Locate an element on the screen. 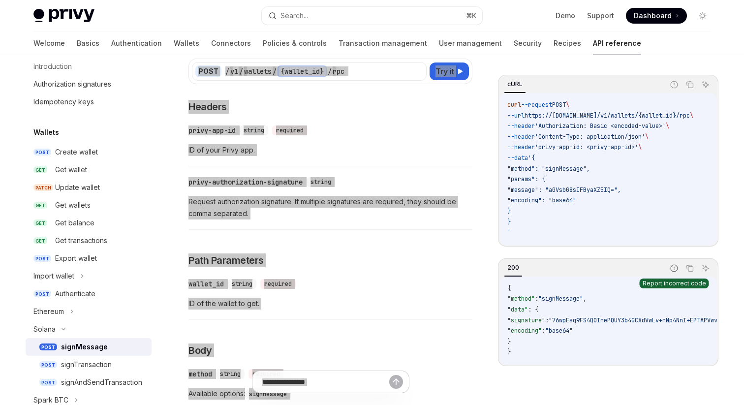 The height and width of the screenshot is (405, 744). a: Connectors is located at coordinates (231, 43).